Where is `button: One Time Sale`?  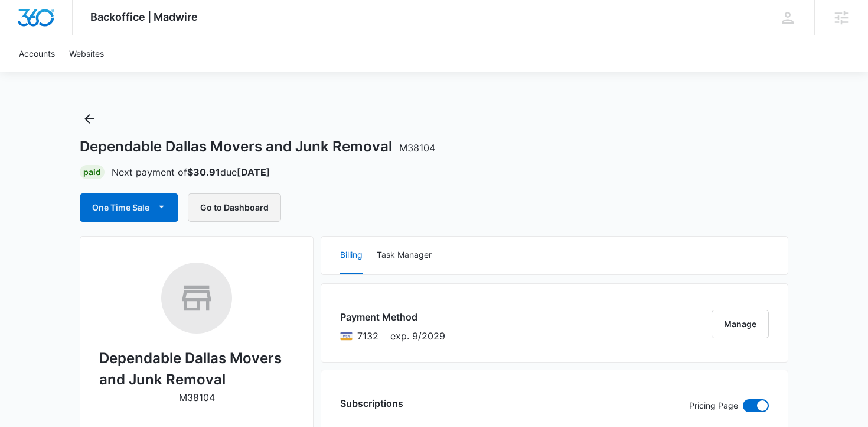 button: One Time Sale is located at coordinates (129, 207).